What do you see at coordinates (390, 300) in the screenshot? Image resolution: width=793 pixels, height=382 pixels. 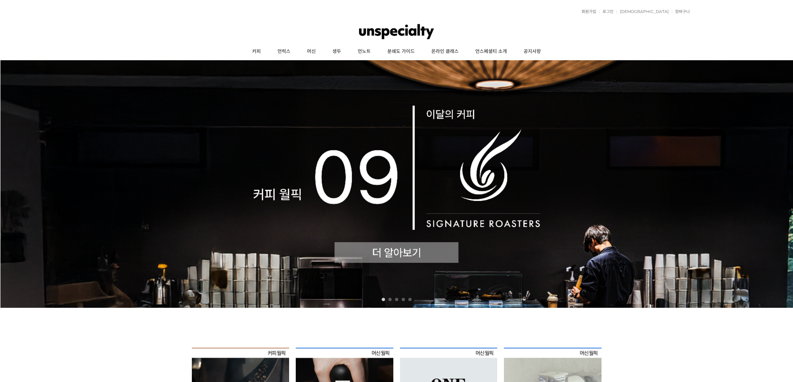 I see `a: 2` at bounding box center [390, 300].